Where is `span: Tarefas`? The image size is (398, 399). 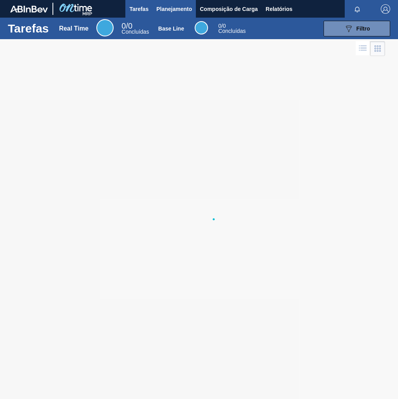 span: Tarefas is located at coordinates (139, 9).